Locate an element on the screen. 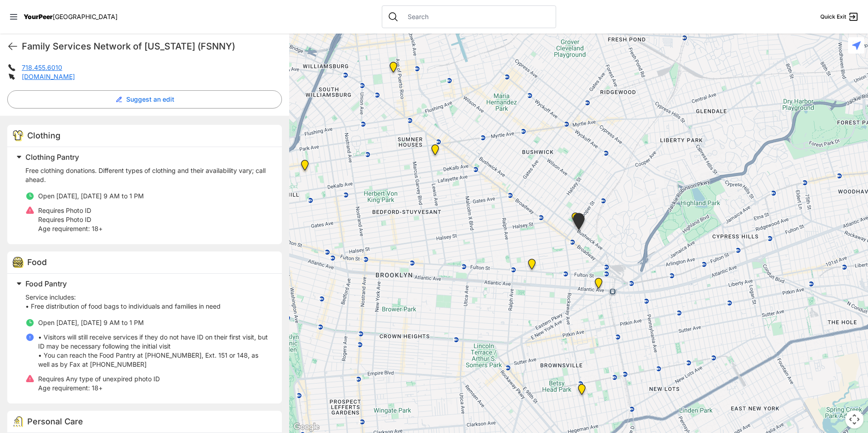 The width and height of the screenshot is (868, 433). span: Food Pantry is located at coordinates (46, 283).